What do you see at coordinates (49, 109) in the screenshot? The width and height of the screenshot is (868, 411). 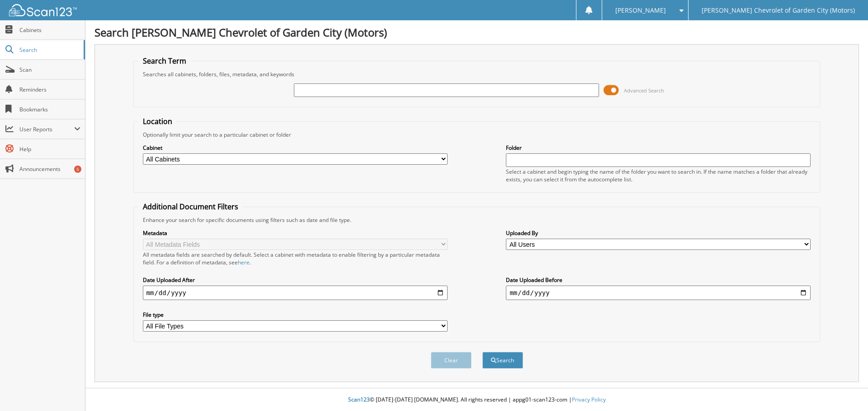 I see `span: Bookmarks` at bounding box center [49, 109].